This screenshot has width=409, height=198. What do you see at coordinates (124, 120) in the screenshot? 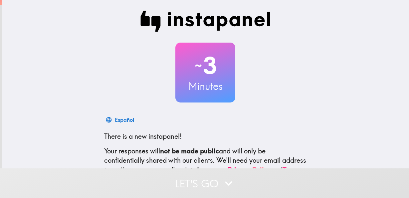
I see `div: Español` at bounding box center [124, 120].